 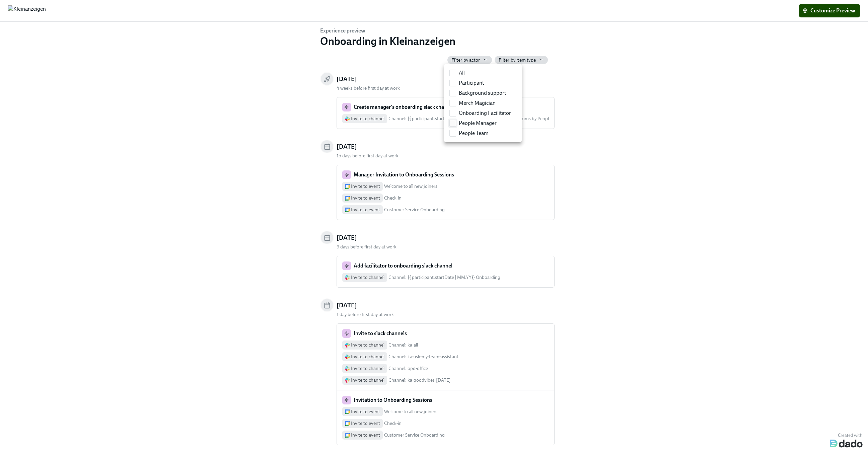 What do you see at coordinates (462, 73) in the screenshot?
I see `span: All` at bounding box center [462, 73].